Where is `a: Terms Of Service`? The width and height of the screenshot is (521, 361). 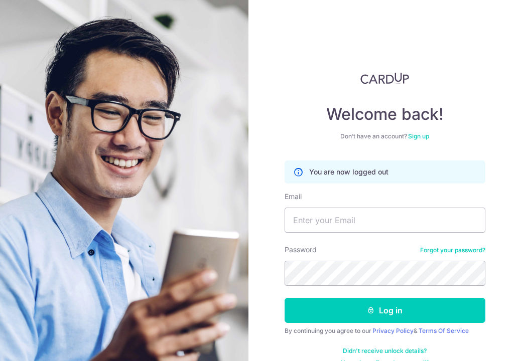 a: Terms Of Service is located at coordinates (444, 331).